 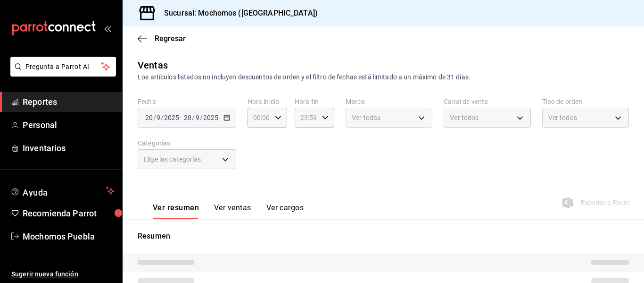 I want to click on span: Personal, so click(x=68, y=125).